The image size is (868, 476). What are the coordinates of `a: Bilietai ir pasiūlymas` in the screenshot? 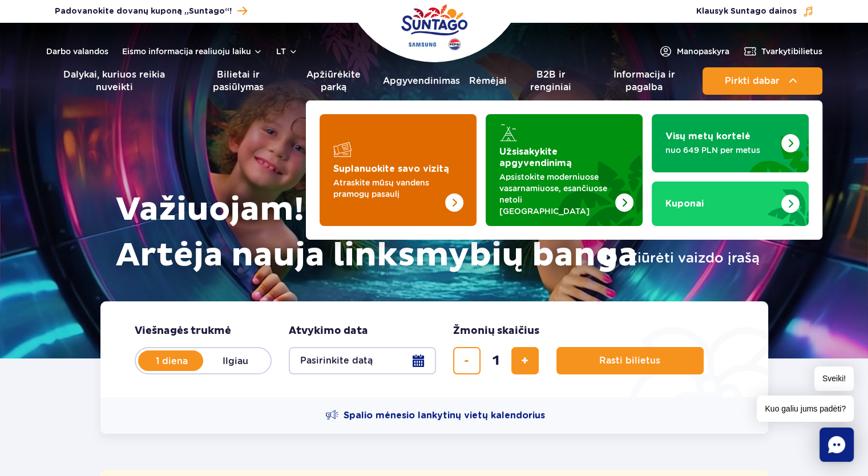 It's located at (238, 81).